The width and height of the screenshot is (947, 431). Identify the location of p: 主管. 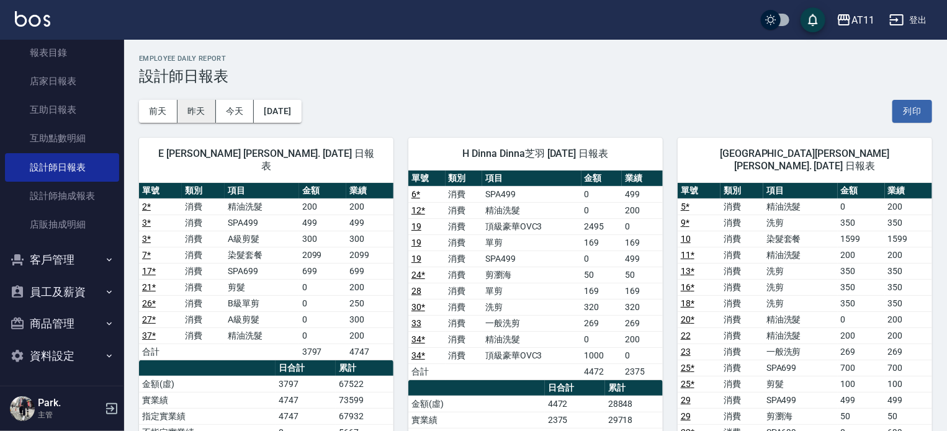
(69, 415).